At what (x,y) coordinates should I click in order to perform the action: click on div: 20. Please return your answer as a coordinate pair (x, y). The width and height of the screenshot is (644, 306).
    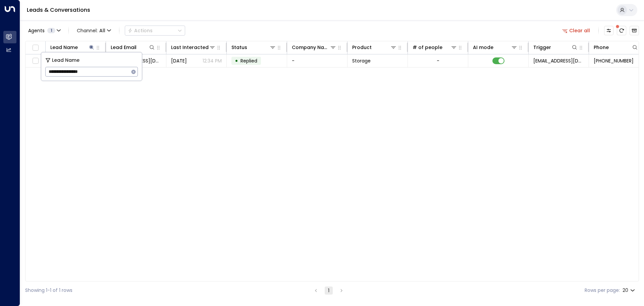
    Looking at the image, I should click on (629, 290).